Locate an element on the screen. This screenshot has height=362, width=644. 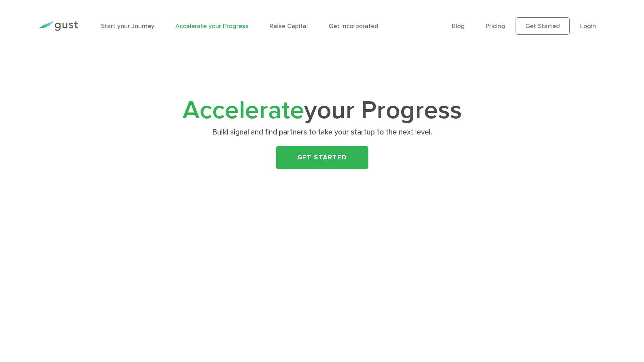
img: Gust Logo is located at coordinates (58, 26).